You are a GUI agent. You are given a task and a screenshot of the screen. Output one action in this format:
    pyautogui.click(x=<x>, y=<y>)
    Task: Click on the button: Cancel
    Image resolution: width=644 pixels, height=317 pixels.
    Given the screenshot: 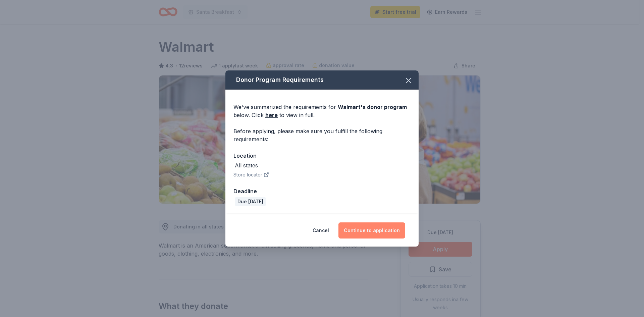 What is the action you would take?
    pyautogui.click(x=320, y=230)
    